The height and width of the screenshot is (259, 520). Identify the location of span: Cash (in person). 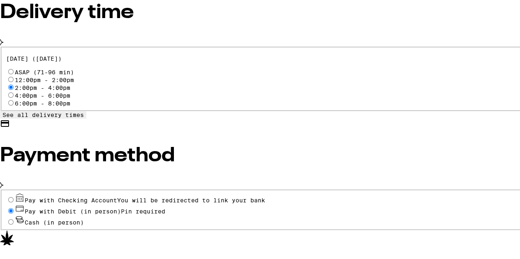
(54, 221).